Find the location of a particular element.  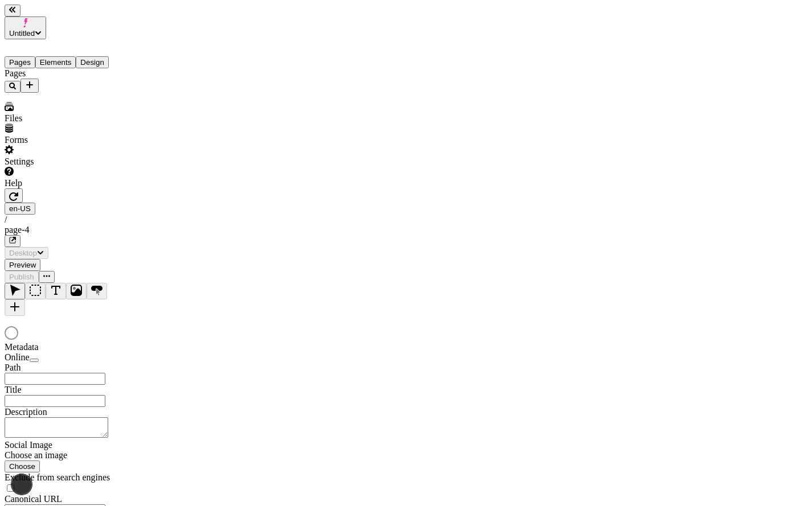

button: Design is located at coordinates (93, 62).